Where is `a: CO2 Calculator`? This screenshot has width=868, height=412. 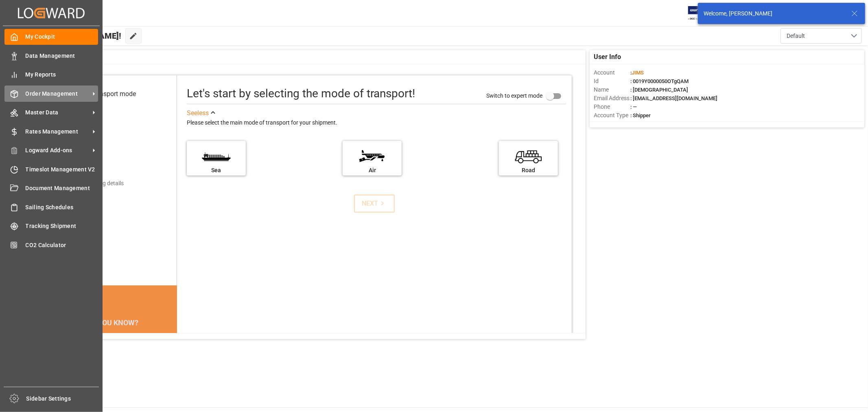
a: CO2 Calculator is located at coordinates (52, 244).